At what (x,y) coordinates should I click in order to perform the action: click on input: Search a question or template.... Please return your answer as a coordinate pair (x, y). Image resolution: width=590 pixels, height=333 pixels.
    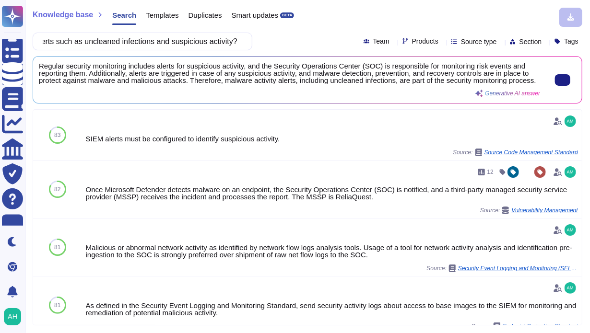
    Looking at the image, I should click on (140, 41).